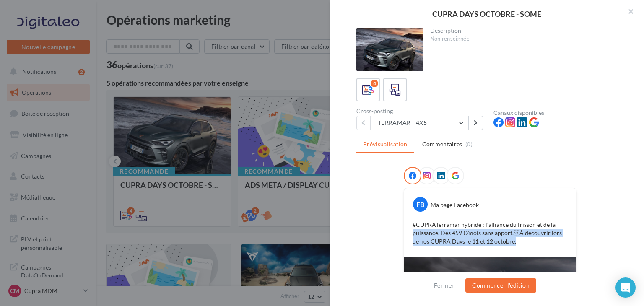 This screenshot has width=644, height=306. I want to click on span: Commentaires, so click(442, 144).